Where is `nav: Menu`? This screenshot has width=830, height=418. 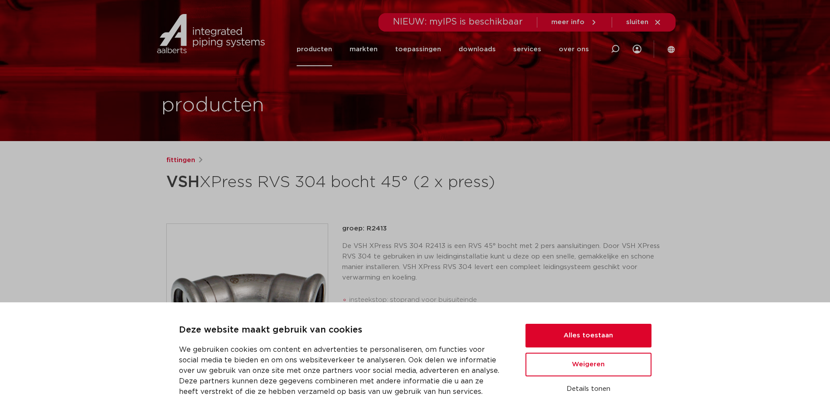
nav: Menu is located at coordinates (443, 49).